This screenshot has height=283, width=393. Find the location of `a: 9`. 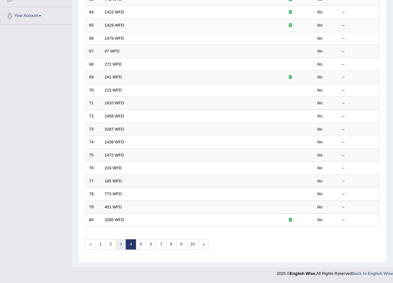

a: 9 is located at coordinates (181, 245).